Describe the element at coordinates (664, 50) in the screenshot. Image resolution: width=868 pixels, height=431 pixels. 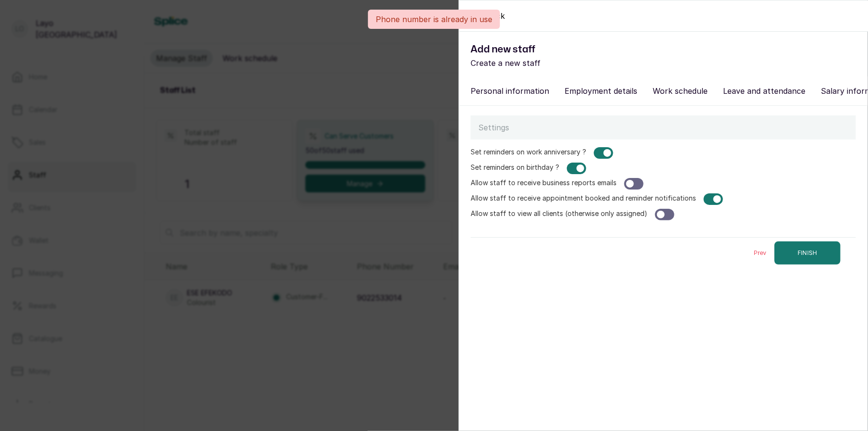
I see `h1: Add new staff` at that location.